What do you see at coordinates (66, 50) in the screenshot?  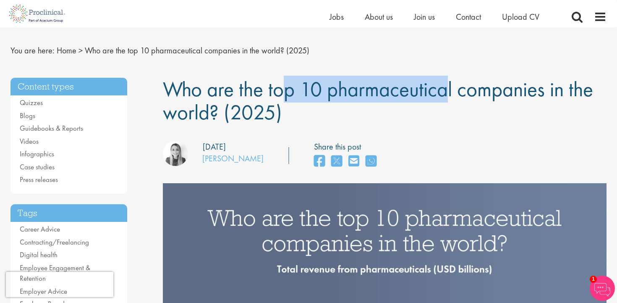 I see `a: breadcrumb link` at bounding box center [66, 50].